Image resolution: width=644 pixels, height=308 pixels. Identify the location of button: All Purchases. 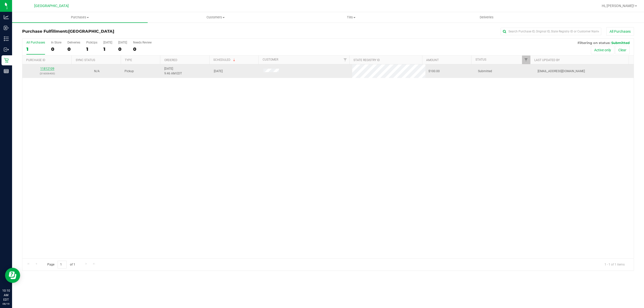
(620, 31).